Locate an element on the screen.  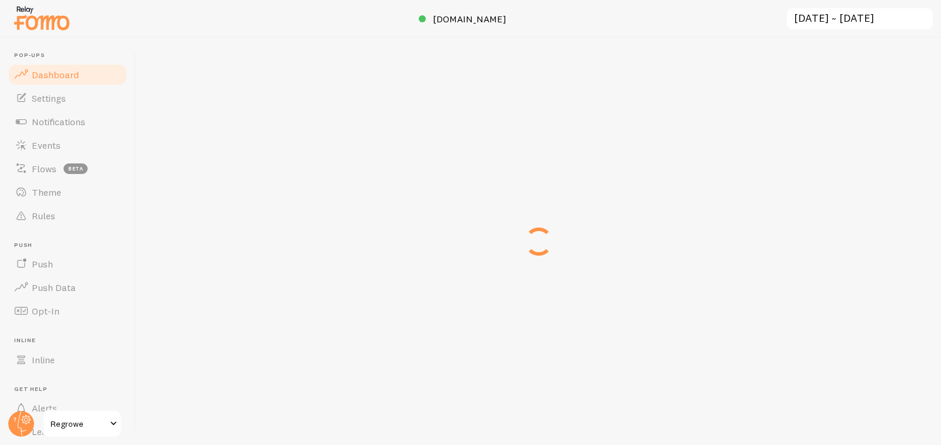
span: Notifications is located at coordinates (58, 122).